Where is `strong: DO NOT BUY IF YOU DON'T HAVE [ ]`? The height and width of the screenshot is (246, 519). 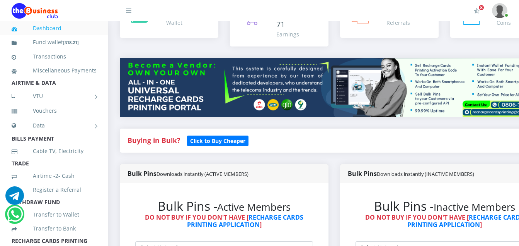 strong: DO NOT BUY IF YOU DON'T HAVE [ ] is located at coordinates (224, 220).